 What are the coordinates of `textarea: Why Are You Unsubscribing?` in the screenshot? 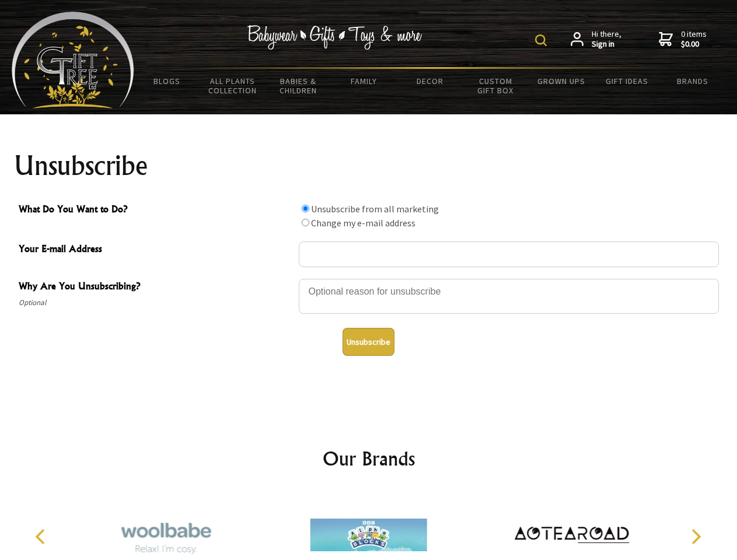 It's located at (509, 296).